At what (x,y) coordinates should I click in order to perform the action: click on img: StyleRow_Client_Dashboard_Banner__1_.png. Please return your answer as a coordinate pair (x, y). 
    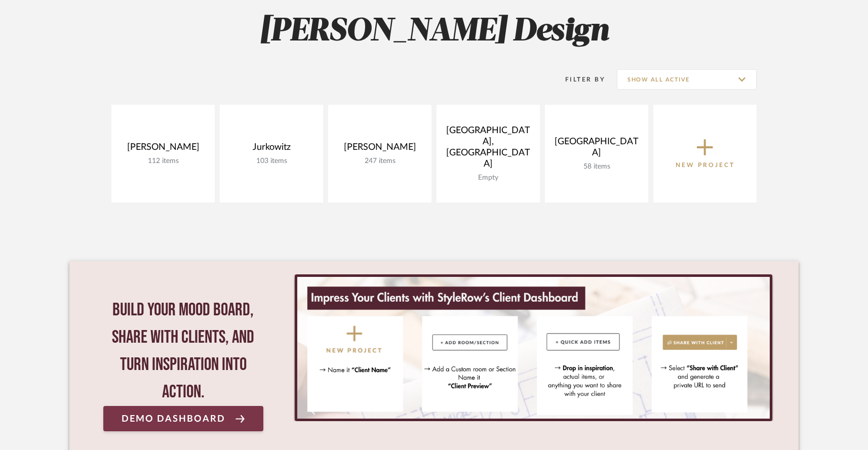
    Looking at the image, I should click on (533, 347).